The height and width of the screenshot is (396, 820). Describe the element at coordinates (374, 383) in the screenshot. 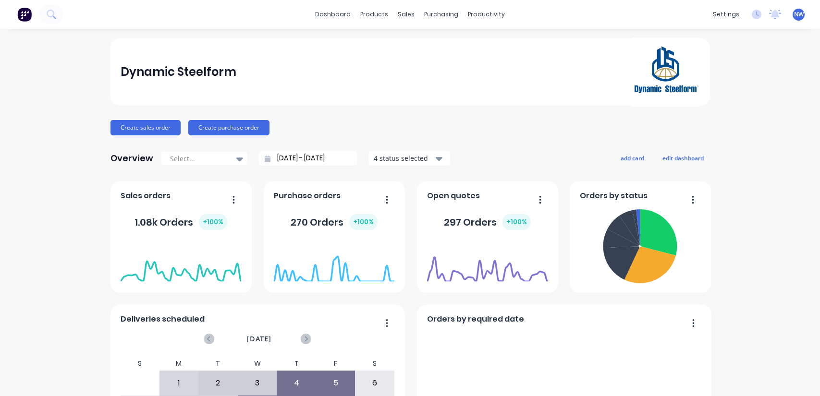

I see `div: 6` at that location.